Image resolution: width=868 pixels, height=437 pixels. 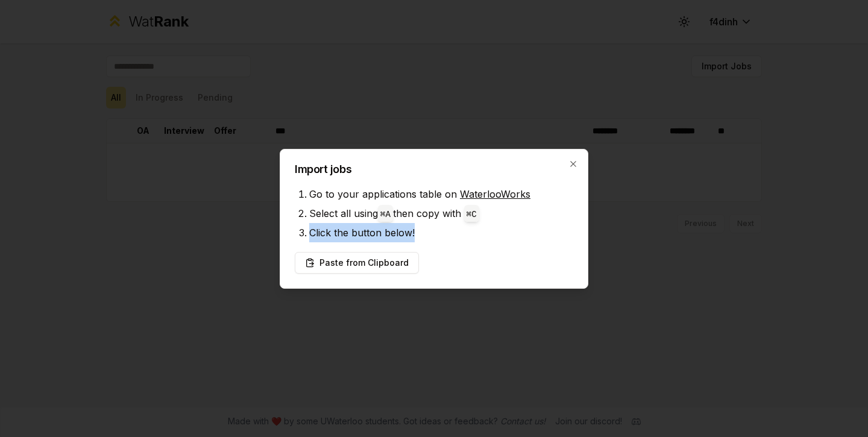 What do you see at coordinates (441, 194) in the screenshot?
I see `li: Go to your applications table on` at bounding box center [441, 194].